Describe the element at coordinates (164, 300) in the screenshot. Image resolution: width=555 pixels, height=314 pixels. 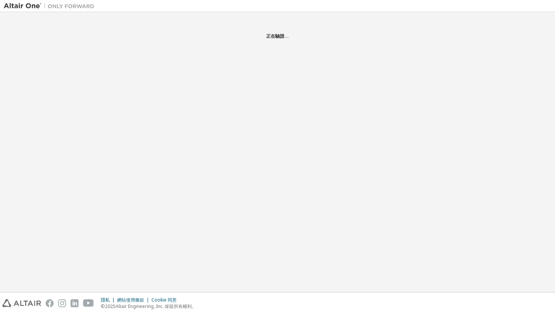
I see `font: Cookie 同意` at that location.